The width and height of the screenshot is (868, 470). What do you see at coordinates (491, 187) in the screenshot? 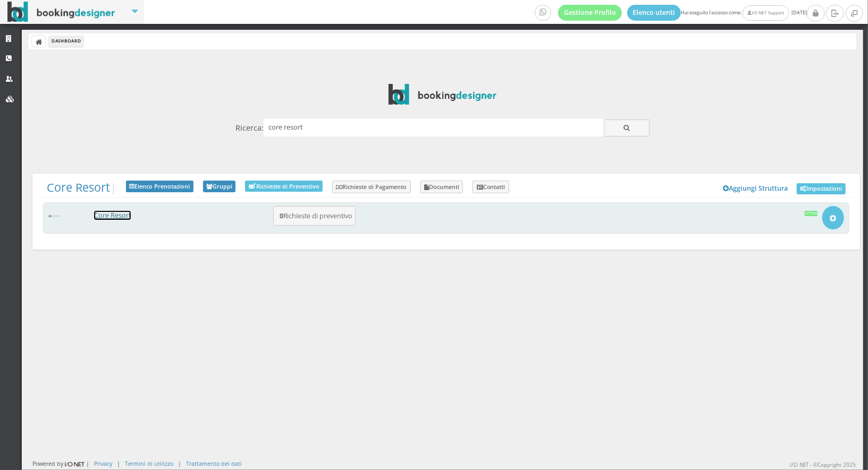
I see `a: Contatti` at bounding box center [491, 187].